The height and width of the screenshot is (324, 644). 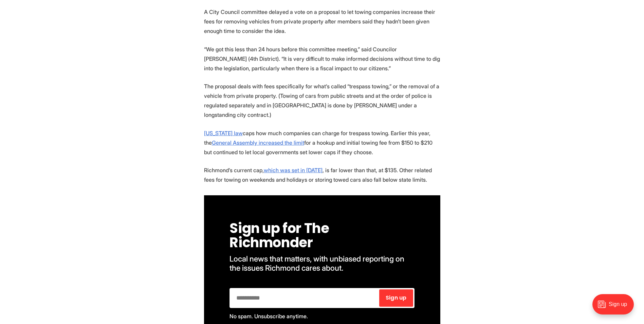 I want to click on p: The proposal deals with fees specifically for what’s called “trespass towing,” or the removal of ..., so click(x=322, y=100).